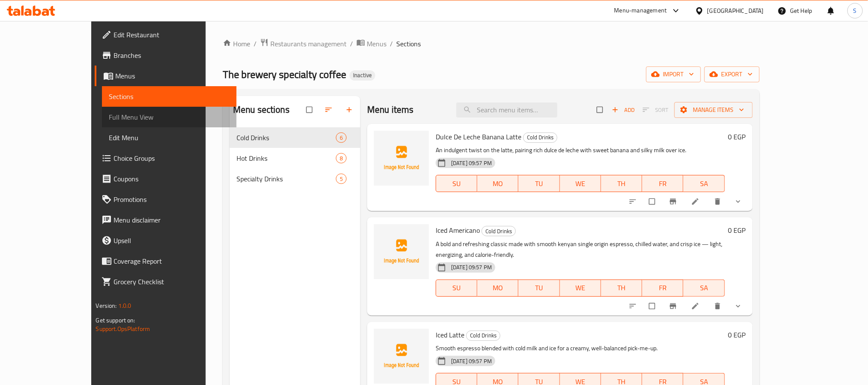 The height and width of the screenshot is (385, 868). I want to click on img: Dulce De Leche Banana Latte, so click(402, 158).